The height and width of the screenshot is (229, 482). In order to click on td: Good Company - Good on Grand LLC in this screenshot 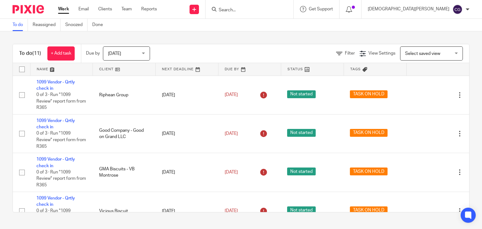, I will do `click(124, 133)`.